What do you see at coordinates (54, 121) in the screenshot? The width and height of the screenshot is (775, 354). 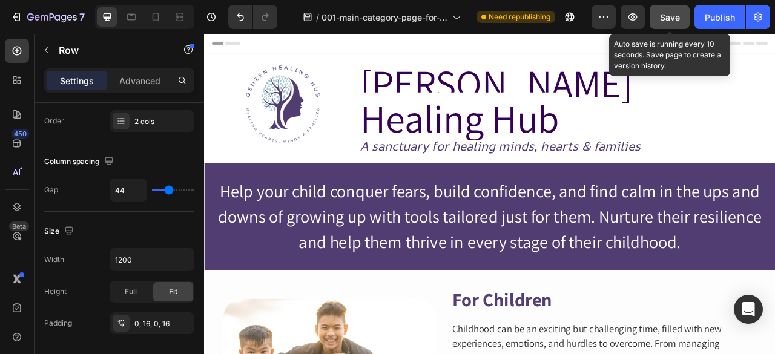 I see `div: Order` at bounding box center [54, 121].